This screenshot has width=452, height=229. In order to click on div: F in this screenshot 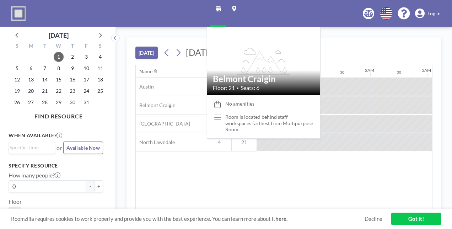, I will do `click(86, 47)`.